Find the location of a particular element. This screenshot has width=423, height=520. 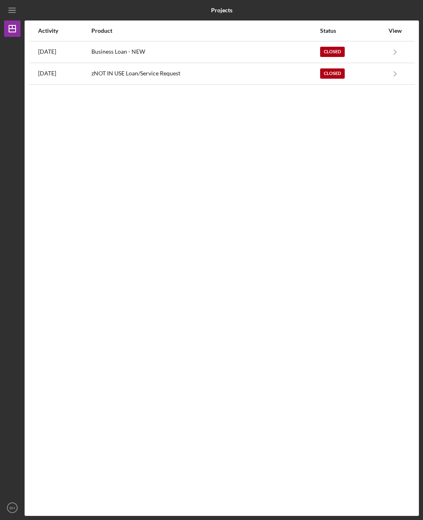

div: Status is located at coordinates (352, 31).